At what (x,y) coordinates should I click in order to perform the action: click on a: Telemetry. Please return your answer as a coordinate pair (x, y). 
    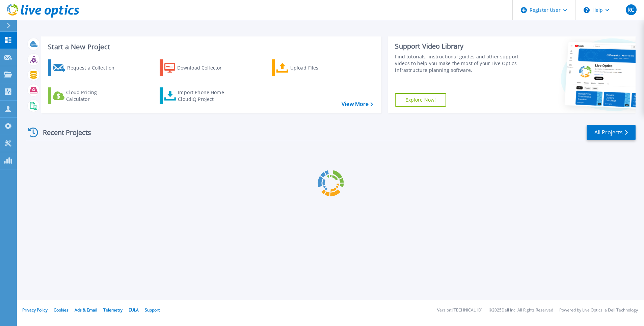
    Looking at the image, I should click on (113, 310).